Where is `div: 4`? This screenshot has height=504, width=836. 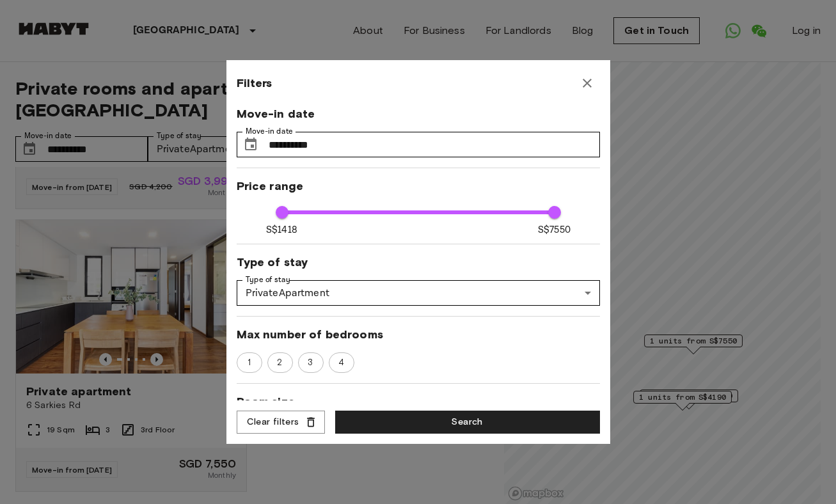
div: 4 is located at coordinates (341, 363).